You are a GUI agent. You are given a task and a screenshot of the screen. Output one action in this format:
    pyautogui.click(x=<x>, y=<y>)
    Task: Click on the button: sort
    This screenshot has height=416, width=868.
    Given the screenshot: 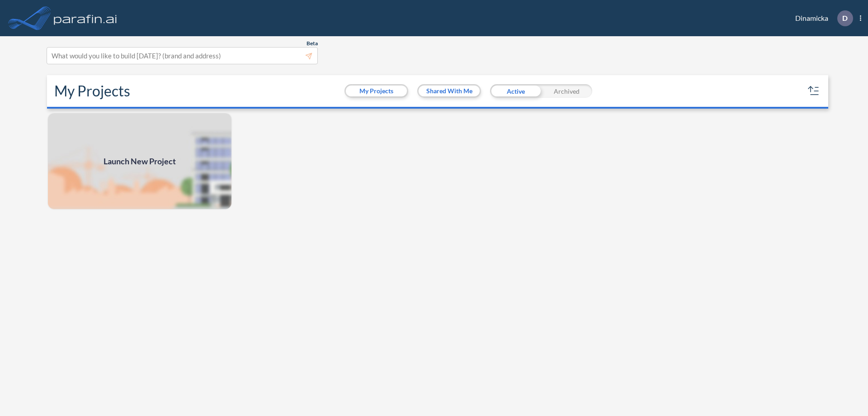 What is the action you would take?
    pyautogui.click(x=814, y=91)
    